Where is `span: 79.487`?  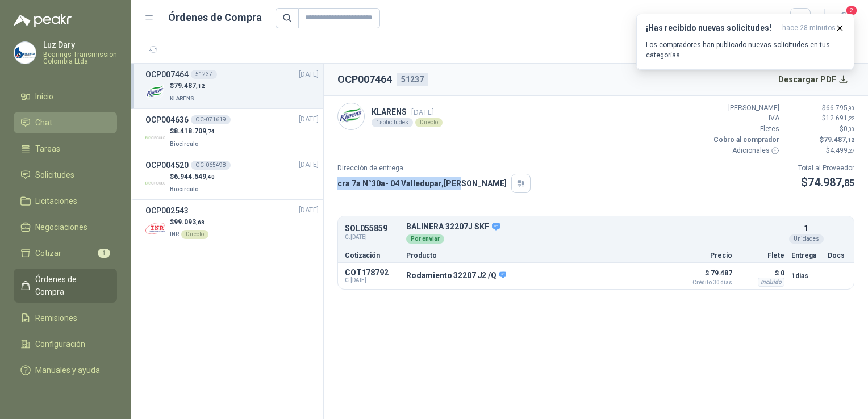 span: 79.487 is located at coordinates (839, 140).